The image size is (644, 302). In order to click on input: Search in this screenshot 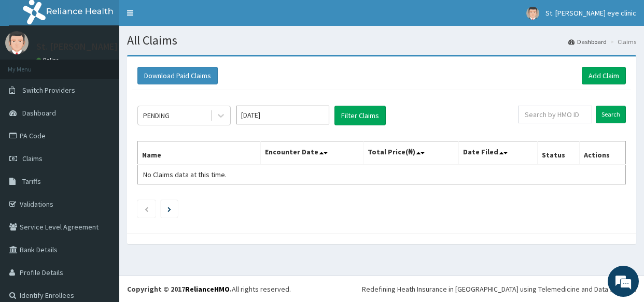, I will do `click(611, 114)`.